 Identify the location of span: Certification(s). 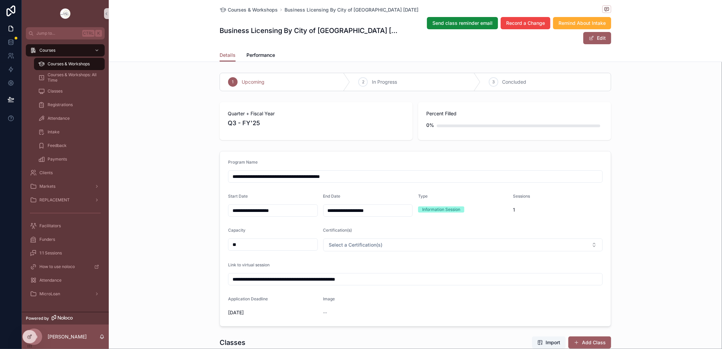
(337, 230).